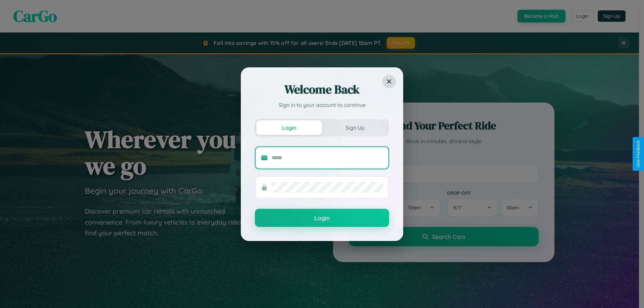 The height and width of the screenshot is (308, 644). What do you see at coordinates (322, 90) in the screenshot?
I see `h2: Welcome Back` at bounding box center [322, 90].